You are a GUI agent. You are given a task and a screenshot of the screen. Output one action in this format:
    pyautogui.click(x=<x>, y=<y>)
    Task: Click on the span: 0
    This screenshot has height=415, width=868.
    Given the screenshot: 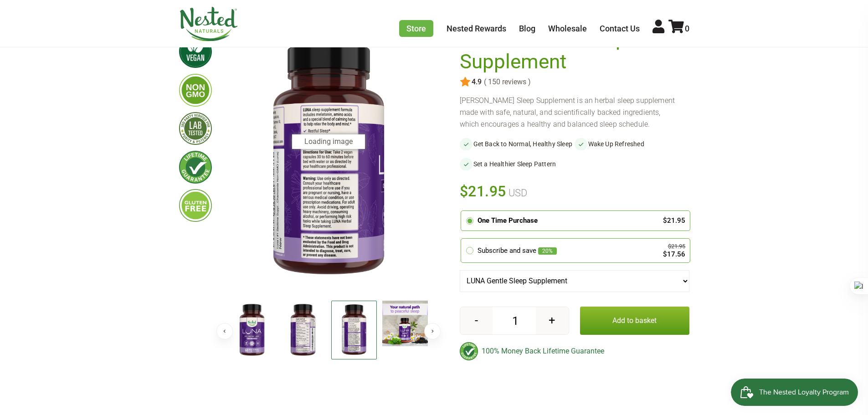 What is the action you would take?
    pyautogui.click(x=687, y=28)
    